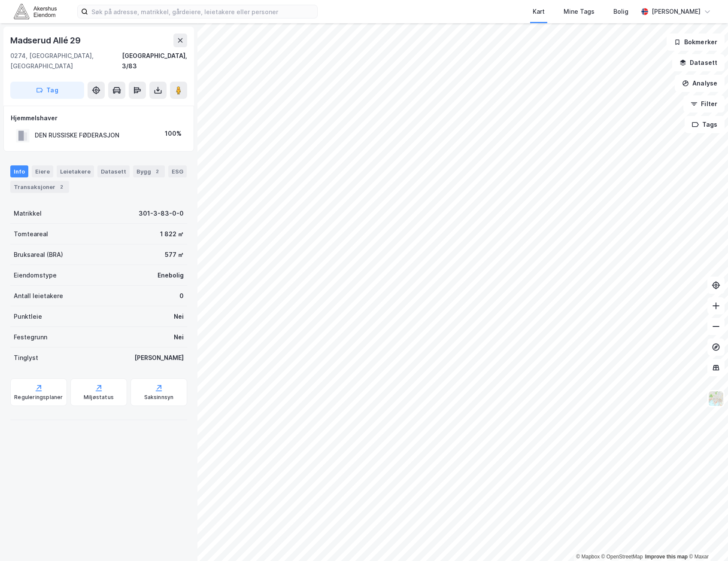 Image resolution: width=728 pixels, height=561 pixels. Describe the element at coordinates (704, 104) in the screenshot. I see `button: Filter` at that location.